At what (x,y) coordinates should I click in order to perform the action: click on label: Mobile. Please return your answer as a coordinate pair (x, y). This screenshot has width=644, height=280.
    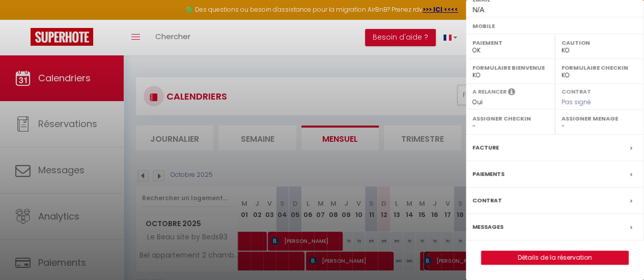
    Looking at the image, I should click on (555, 26).